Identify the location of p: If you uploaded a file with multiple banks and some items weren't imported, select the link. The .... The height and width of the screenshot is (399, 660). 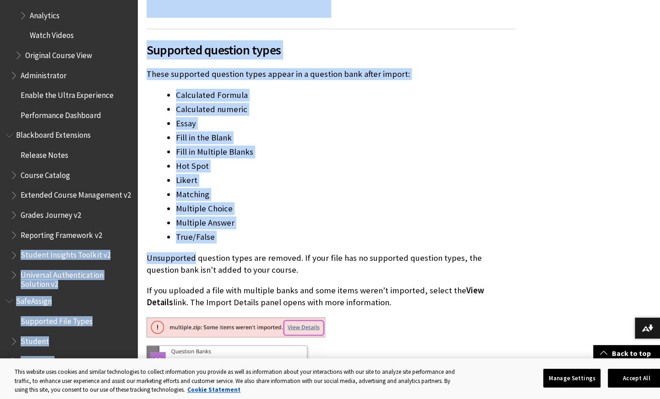
(330, 297).